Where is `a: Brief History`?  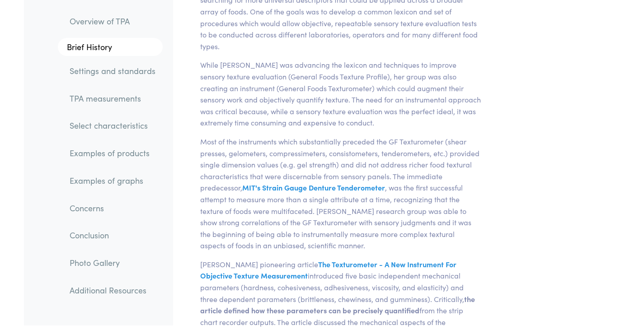
a: Brief History is located at coordinates (110, 48).